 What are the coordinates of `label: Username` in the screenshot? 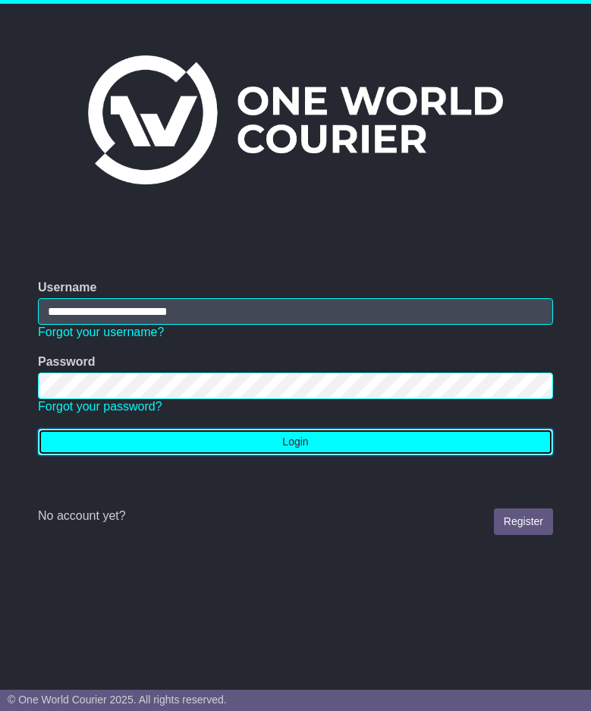 It's located at (67, 287).